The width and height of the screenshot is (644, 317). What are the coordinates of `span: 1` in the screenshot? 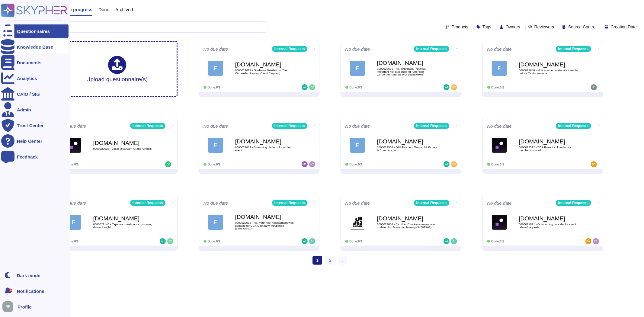 It's located at (317, 261).